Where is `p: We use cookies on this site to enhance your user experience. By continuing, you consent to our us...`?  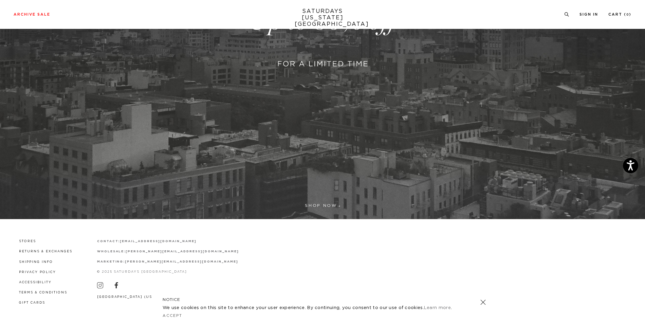
p: We use cookies on this site to enhance your user experience. By continuing, you consent to our us... is located at coordinates (310, 308).